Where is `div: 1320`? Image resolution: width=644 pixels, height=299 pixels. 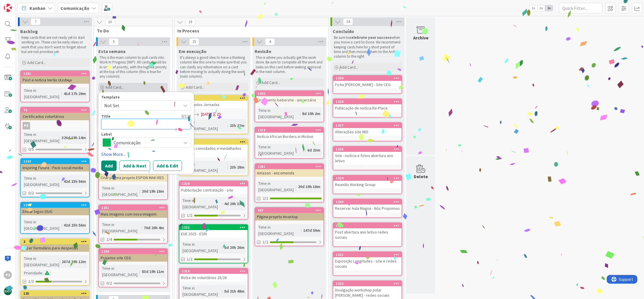
div: 1320 is located at coordinates (215, 184).